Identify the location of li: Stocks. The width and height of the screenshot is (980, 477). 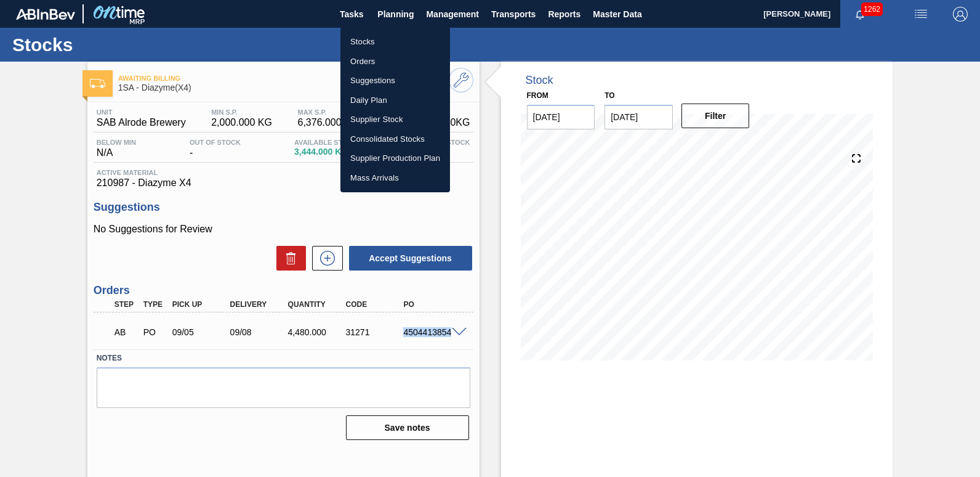
(396, 42).